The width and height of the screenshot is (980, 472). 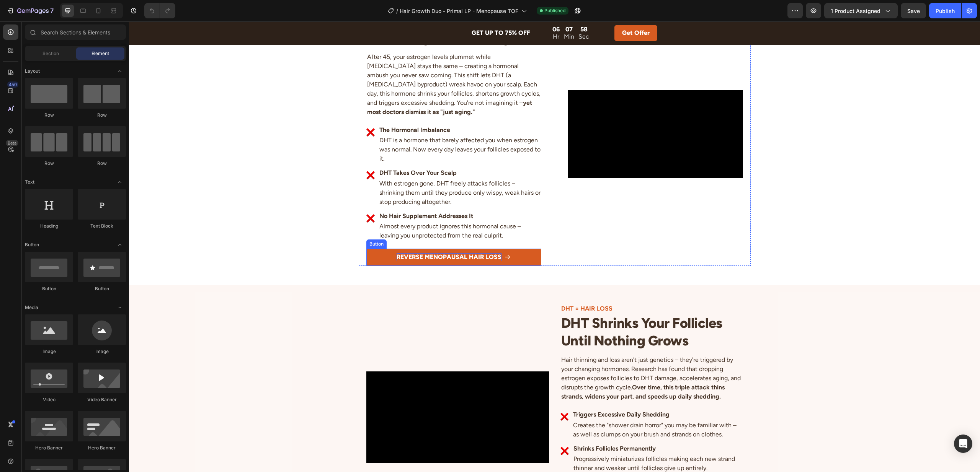 What do you see at coordinates (507, 11) in the screenshot?
I see `a: Get Offer` at bounding box center [507, 11].